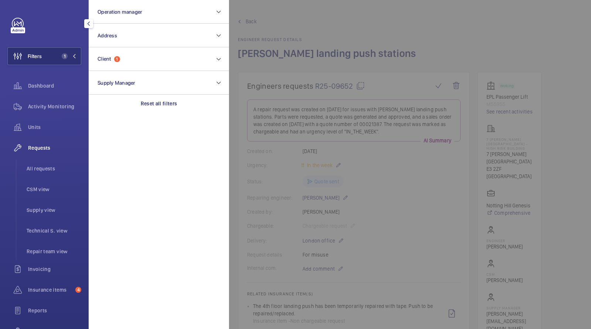  I want to click on span: Repair team view, so click(54, 251).